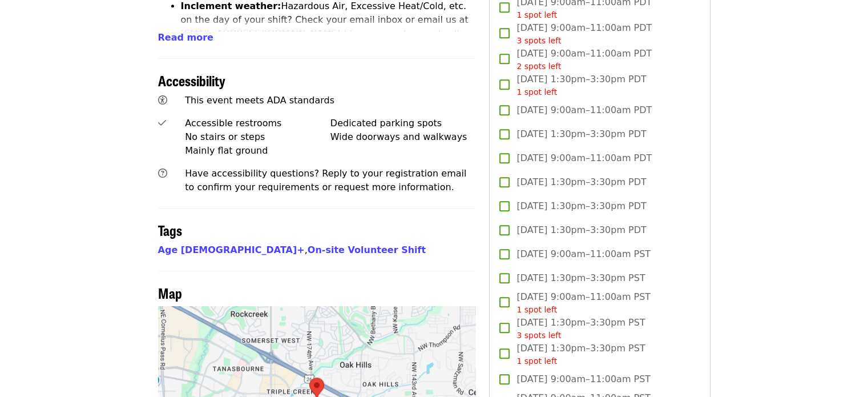  Describe the element at coordinates (185, 38) in the screenshot. I see `button: Read more` at that location.